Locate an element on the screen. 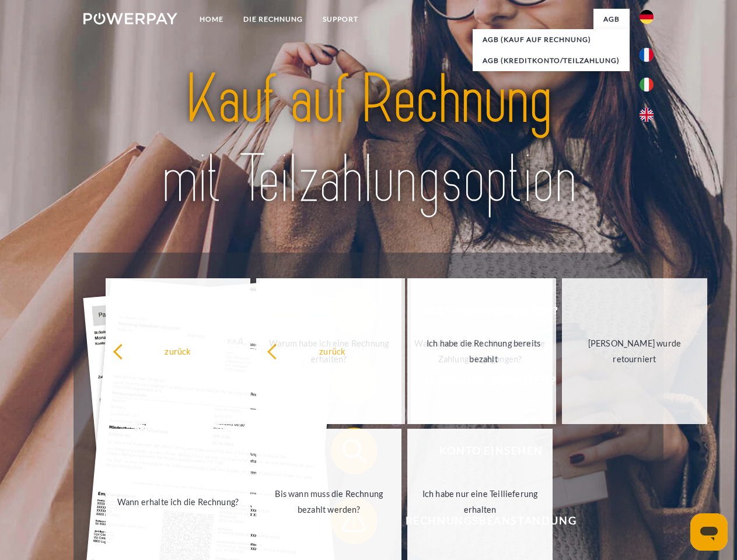 The width and height of the screenshot is (737, 560). a: DIE RECHNUNG is located at coordinates (273, 19).